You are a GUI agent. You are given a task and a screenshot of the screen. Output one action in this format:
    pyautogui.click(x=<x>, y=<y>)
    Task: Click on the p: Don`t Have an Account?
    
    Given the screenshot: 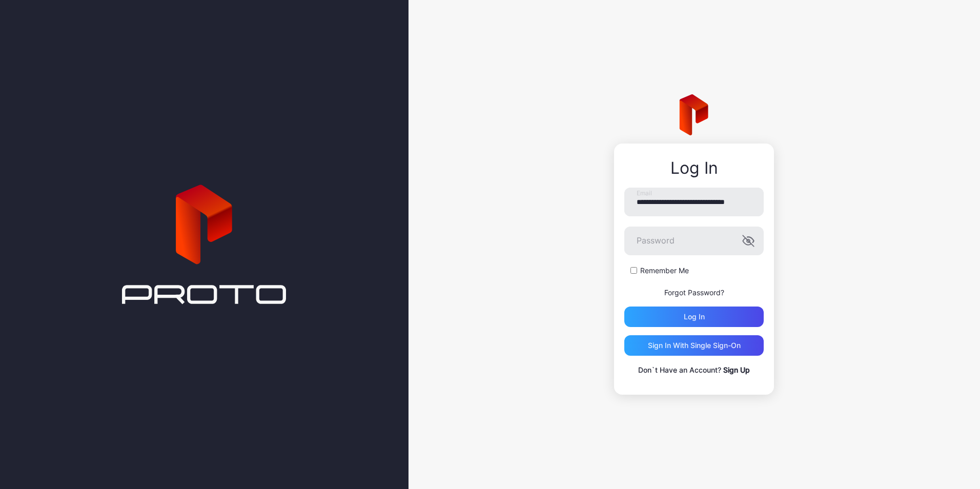 What is the action you would take?
    pyautogui.click(x=694, y=370)
    